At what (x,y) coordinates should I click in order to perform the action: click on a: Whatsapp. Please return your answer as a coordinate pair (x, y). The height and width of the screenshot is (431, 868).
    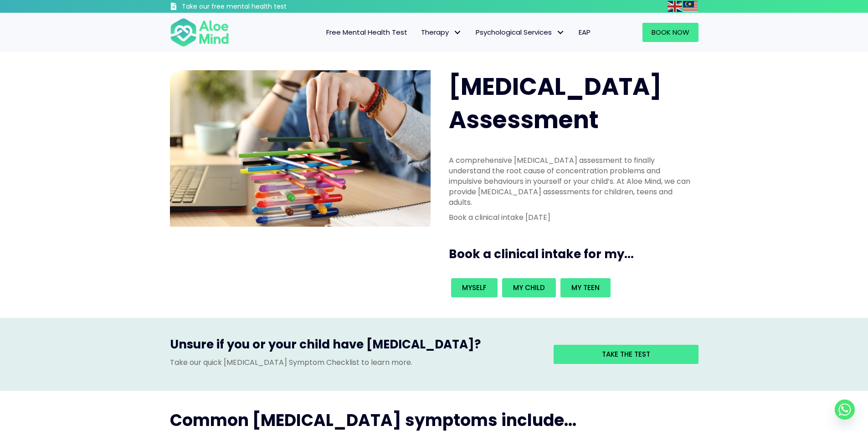
    Looking at the image, I should click on (845, 410).